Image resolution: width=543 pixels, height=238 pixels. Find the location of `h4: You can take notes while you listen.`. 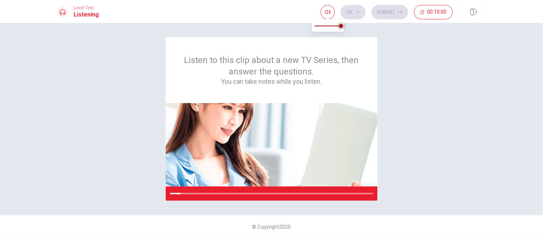

h4: You can take notes while you listen. is located at coordinates (271, 82).